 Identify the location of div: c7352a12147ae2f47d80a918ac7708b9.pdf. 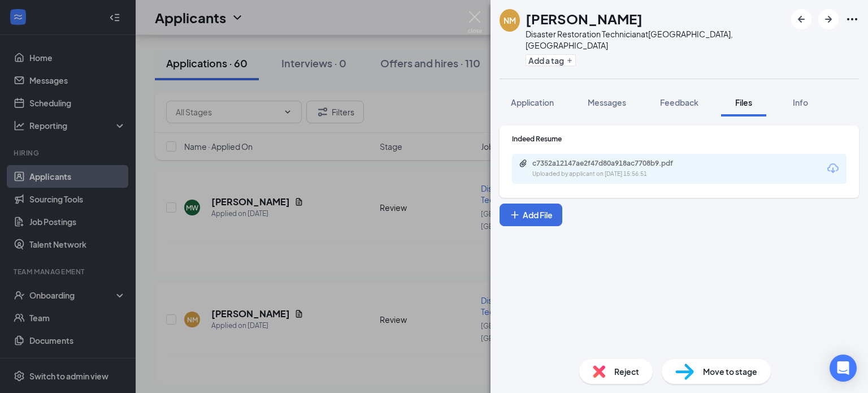
(611, 164).